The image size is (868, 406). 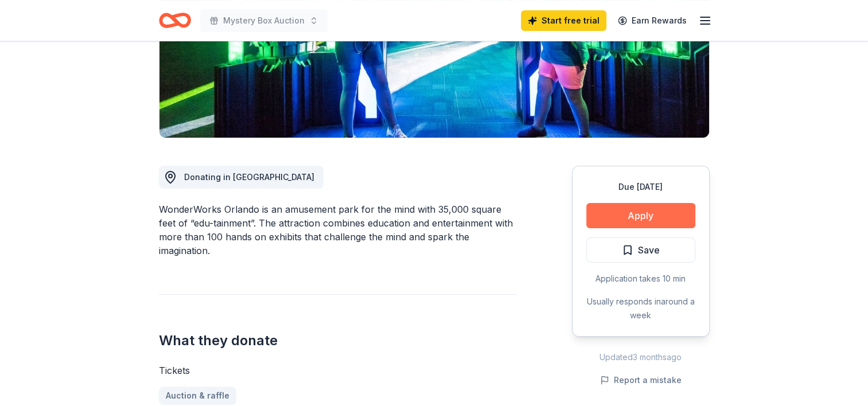 I want to click on h2: What they donate, so click(x=338, y=341).